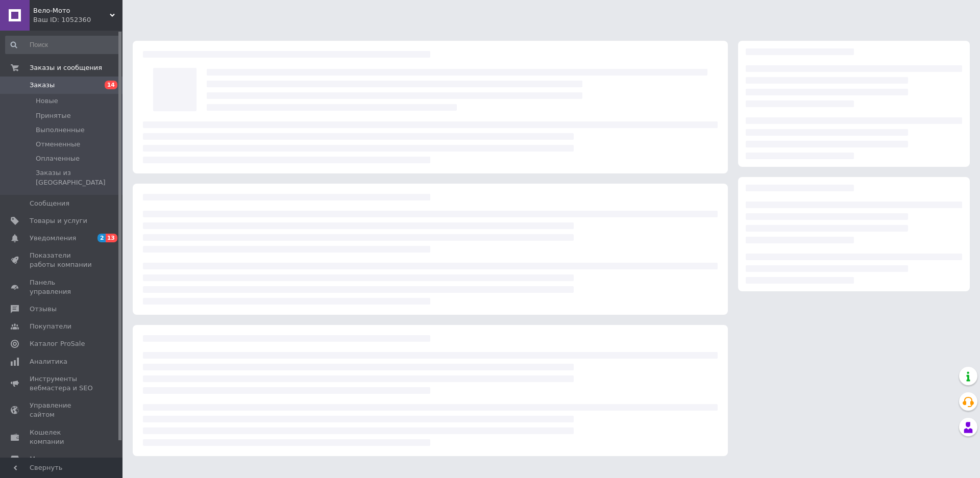 This screenshot has width=980, height=478. Describe the element at coordinates (42, 85) in the screenshot. I see `span: Заказы` at that location.